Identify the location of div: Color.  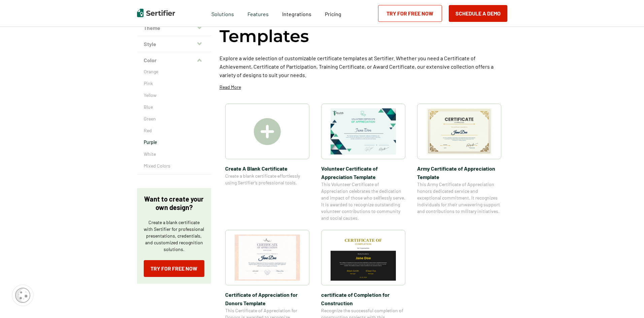
(174, 121).